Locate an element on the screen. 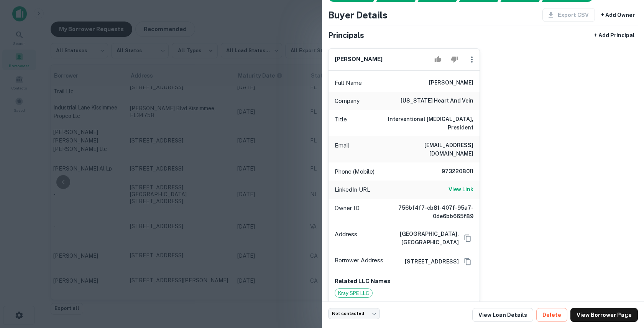 This screenshot has width=644, height=328. h4: Buyer Details is located at coordinates (358, 15).